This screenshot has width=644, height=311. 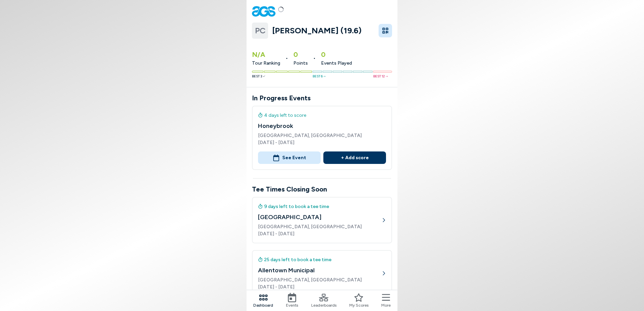 I want to click on span: Tour Ranking, so click(x=266, y=63).